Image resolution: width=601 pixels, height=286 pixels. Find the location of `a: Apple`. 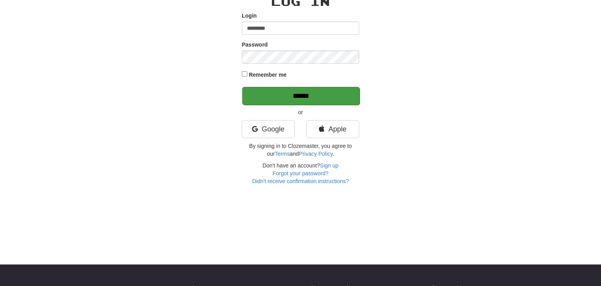

a: Apple is located at coordinates (333, 129).